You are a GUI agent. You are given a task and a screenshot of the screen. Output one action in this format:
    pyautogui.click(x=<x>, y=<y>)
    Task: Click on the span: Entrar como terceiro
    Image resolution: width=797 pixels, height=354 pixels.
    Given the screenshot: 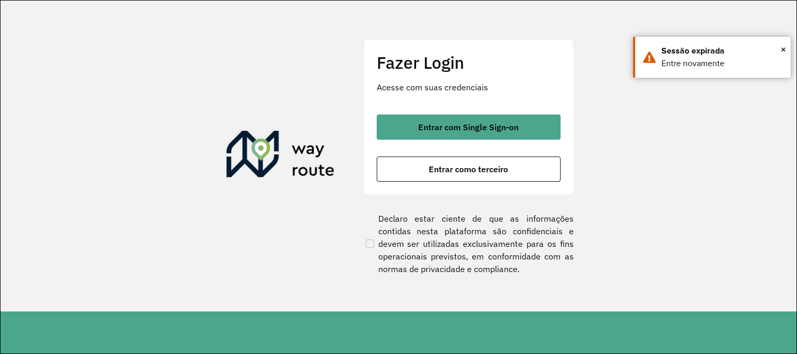 What is the action you would take?
    pyautogui.click(x=468, y=169)
    